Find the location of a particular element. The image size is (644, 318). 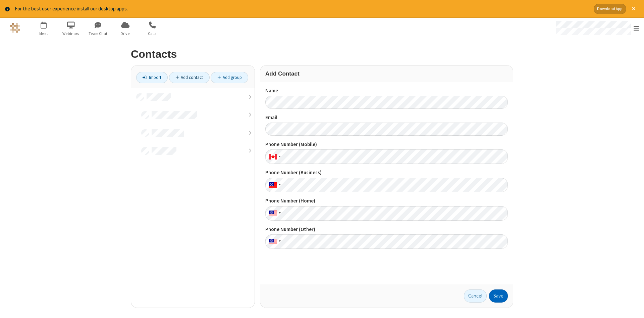

a: Cancel is located at coordinates (475, 296).